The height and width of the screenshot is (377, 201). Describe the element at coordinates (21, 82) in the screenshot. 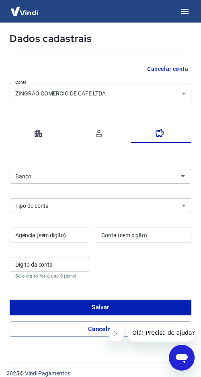

I see `label: Conta` at that location.